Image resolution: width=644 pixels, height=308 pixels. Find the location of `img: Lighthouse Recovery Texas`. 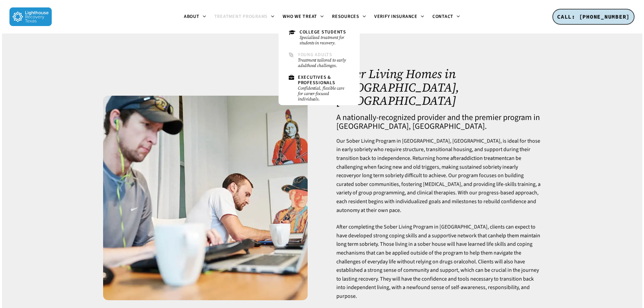

img: Lighthouse Recovery Texas is located at coordinates (30, 17).